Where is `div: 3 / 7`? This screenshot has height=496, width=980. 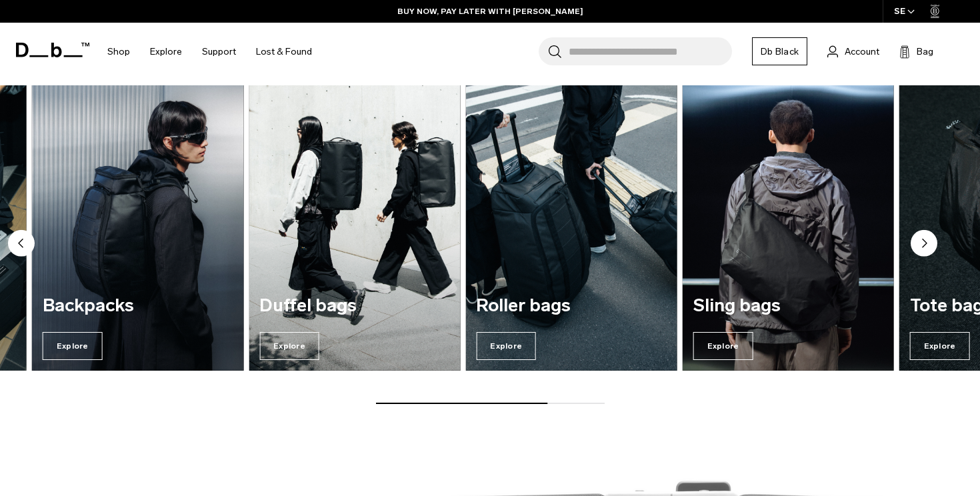 div: 3 / 7 is located at coordinates (138, 228).